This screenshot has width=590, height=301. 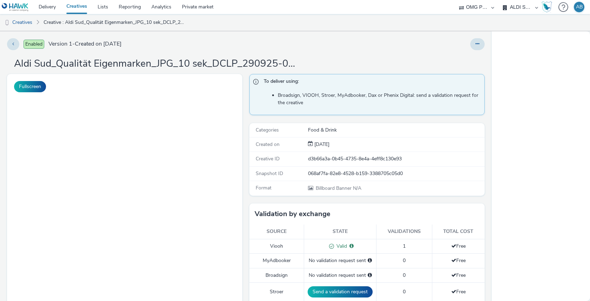 I want to click on th: State, so click(x=340, y=232).